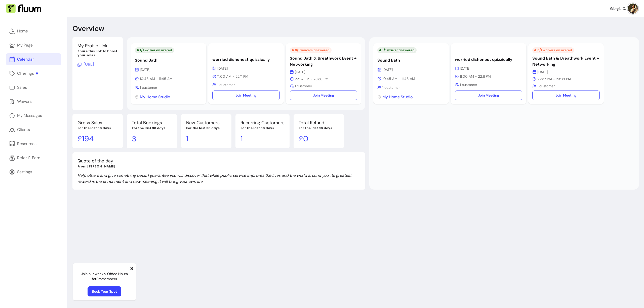 The width and height of the screenshot is (644, 308). I want to click on p: Total Bookings, so click(152, 123).